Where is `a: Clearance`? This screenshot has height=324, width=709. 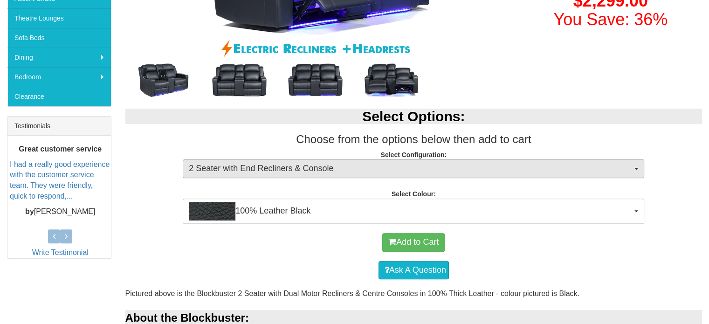 a: Clearance is located at coordinates (59, 97).